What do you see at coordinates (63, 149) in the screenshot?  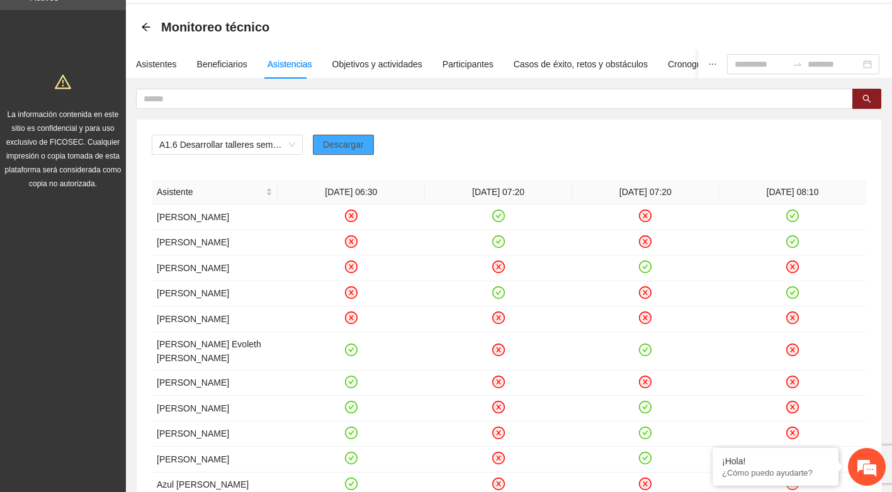 I see `span: La información contenida en este sitio es confidencial y para uso exclusivo de FICOSEC. Cualquier...` at bounding box center [63, 149].